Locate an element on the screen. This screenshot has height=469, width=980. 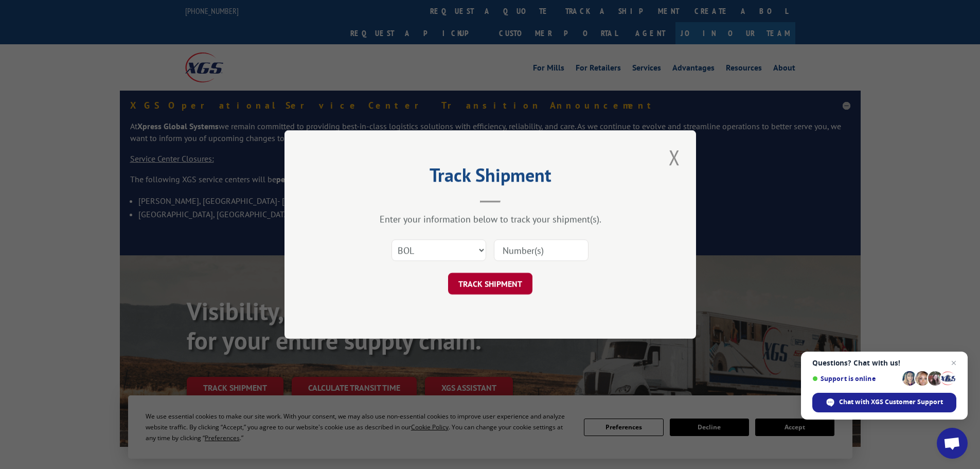
a: Open chat is located at coordinates (952, 443).